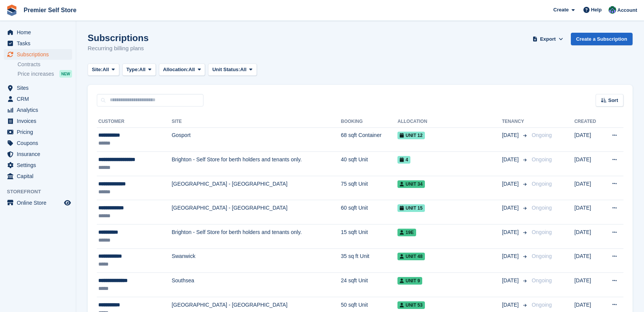 Image resolution: width=644 pixels, height=312 pixels. I want to click on span: Settings, so click(40, 165).